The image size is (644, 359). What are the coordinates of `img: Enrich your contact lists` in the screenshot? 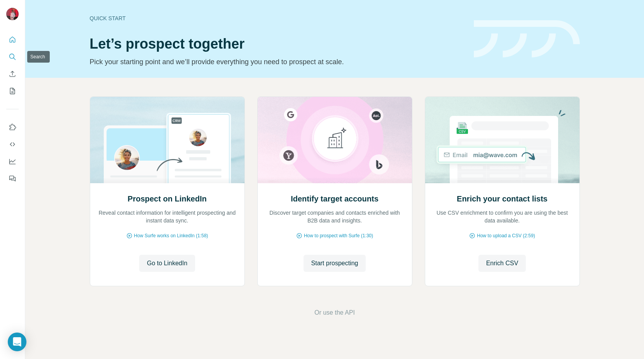 It's located at (502, 140).